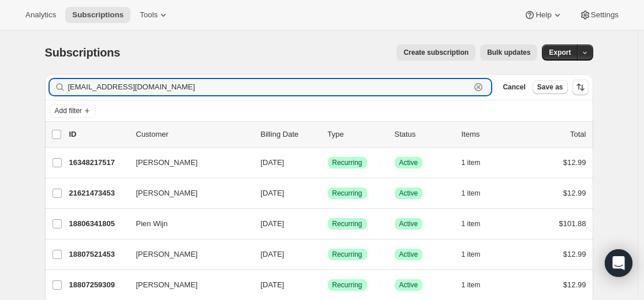  What do you see at coordinates (550, 87) in the screenshot?
I see `button: Save as` at bounding box center [550, 87].